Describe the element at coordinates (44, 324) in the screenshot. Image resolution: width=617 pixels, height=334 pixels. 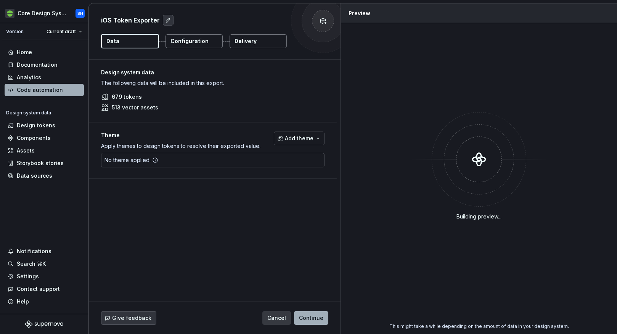
I see `a: Supernova Logo` at that location.